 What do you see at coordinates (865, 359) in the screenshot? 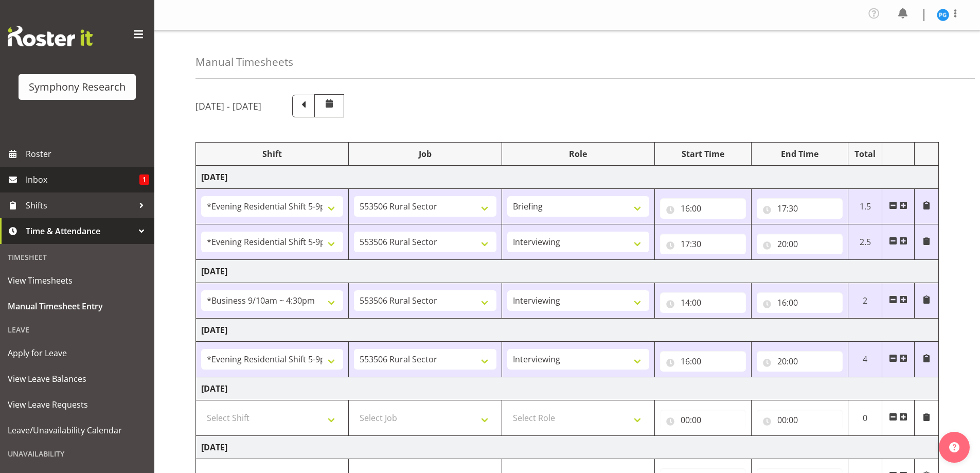
I see `td: 4` at bounding box center [865, 359].